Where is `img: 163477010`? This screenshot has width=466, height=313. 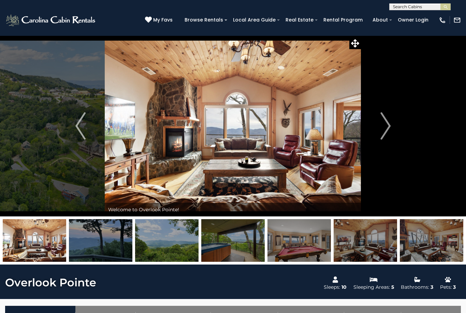
img: 163477010 is located at coordinates (431, 240).